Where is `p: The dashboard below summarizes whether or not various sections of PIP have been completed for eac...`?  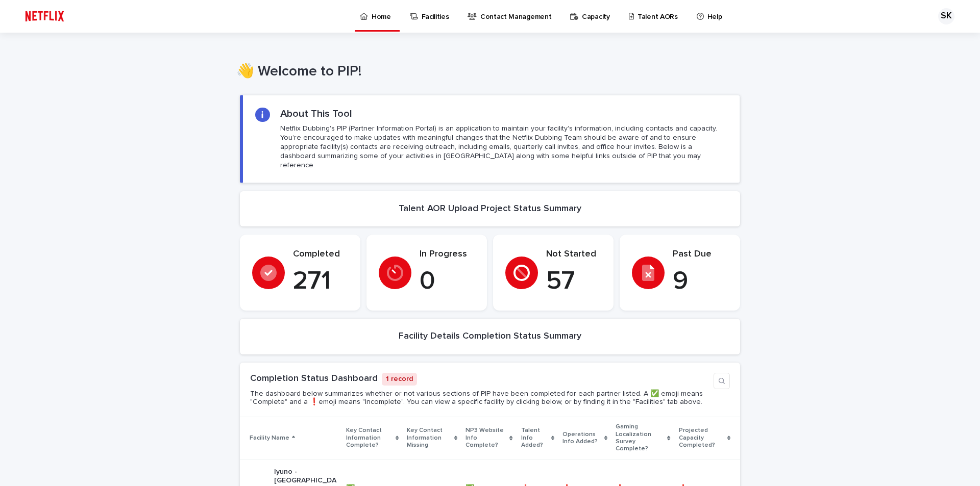
p: The dashboard below summarizes whether or not various sections of PIP have been completed for eac... is located at coordinates (480, 399).